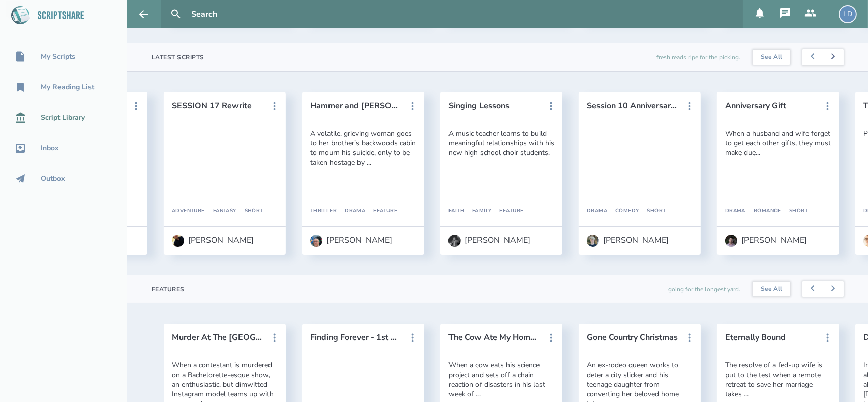 The image size is (868, 402). I want to click on div: My Reading List, so click(67, 88).